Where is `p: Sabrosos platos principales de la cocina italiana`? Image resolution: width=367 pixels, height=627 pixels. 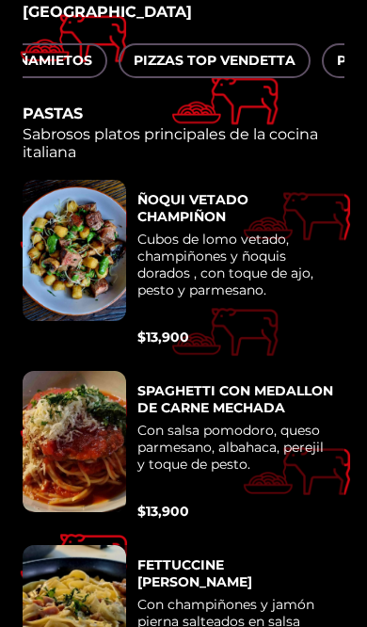 p: Sabrosos platos principales de la cocina italiana is located at coordinates (183, 143).